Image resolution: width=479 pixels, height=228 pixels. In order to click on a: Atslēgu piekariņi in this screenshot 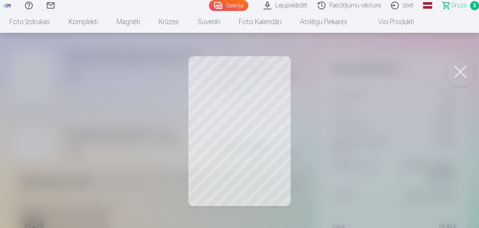, I will do `click(324, 22)`.